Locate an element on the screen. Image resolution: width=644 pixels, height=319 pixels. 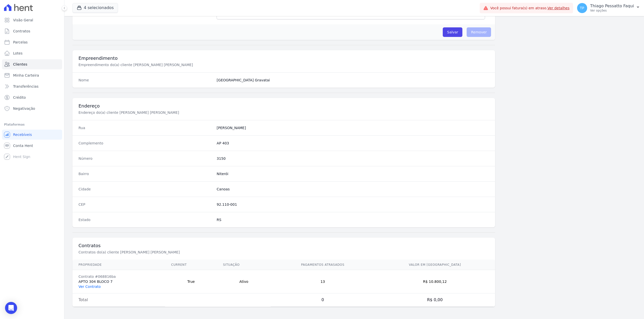
span: Negativação is located at coordinates (24, 109).